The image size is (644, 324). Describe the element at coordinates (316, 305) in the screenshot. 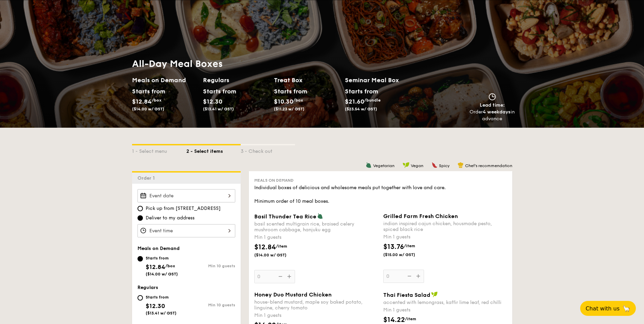

I see `div: house-blend mustard, maple soy baked potato, linguine, cherry tomato` at that location.